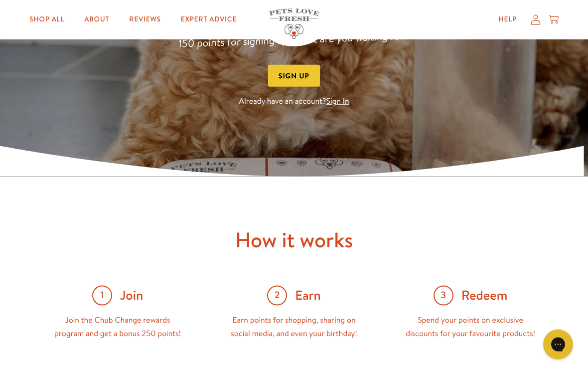  Describe the element at coordinates (308, 295) in the screenshot. I see `span: Earn` at that location.